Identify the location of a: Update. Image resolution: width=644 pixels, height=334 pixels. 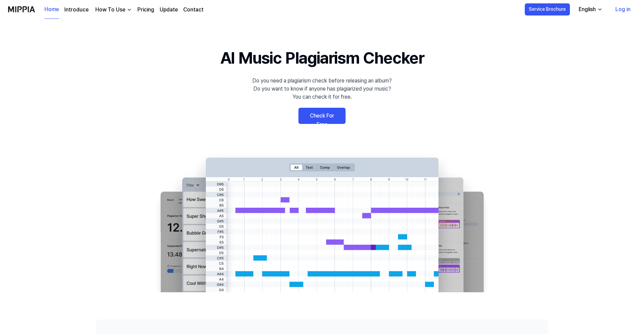
(169, 10).